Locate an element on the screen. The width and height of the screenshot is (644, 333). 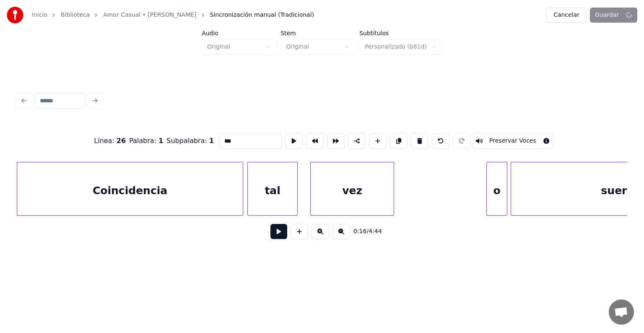
span: 0:16 is located at coordinates (360, 232).